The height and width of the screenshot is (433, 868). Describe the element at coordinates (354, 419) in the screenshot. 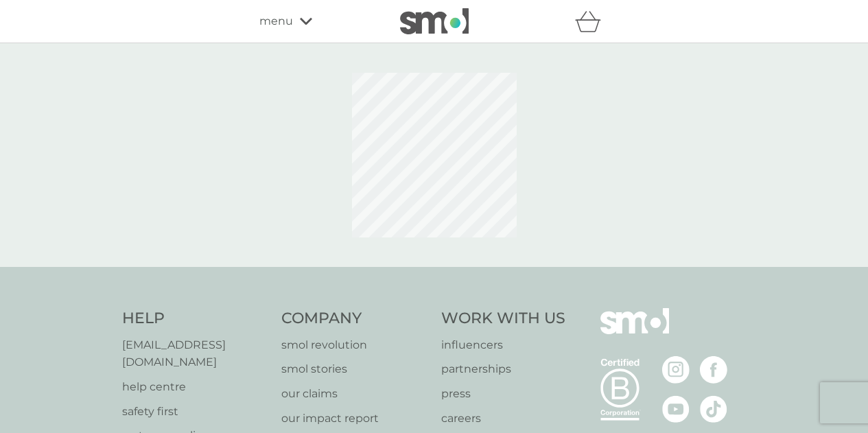

I see `a: our impact report` at that location.